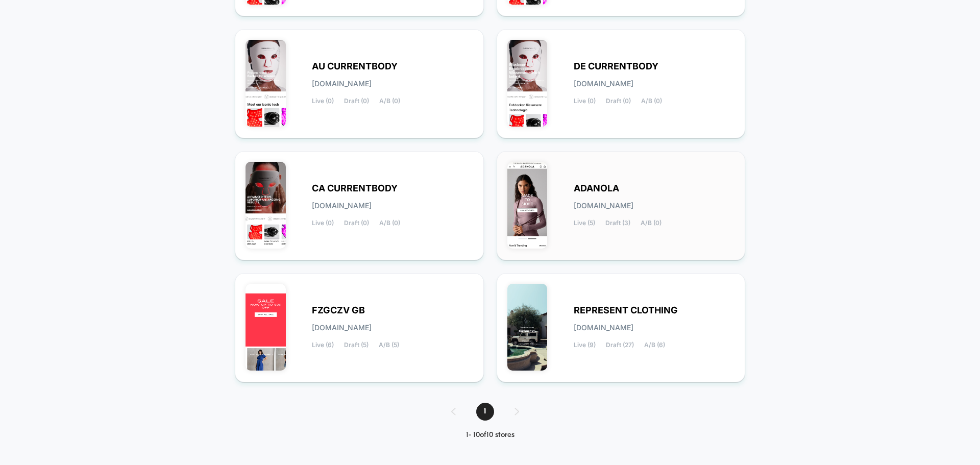 The image size is (980, 465). What do you see at coordinates (490, 435) in the screenshot?
I see `div: 1 - 10 of 10 stores` at bounding box center [490, 435].